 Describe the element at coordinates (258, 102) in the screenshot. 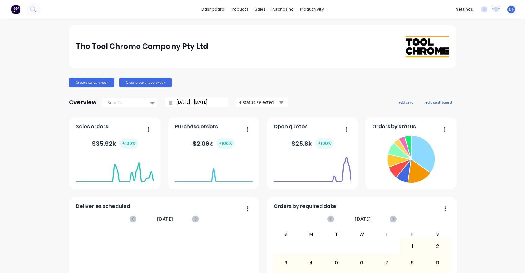

I see `div: 4 status selected` at that location.